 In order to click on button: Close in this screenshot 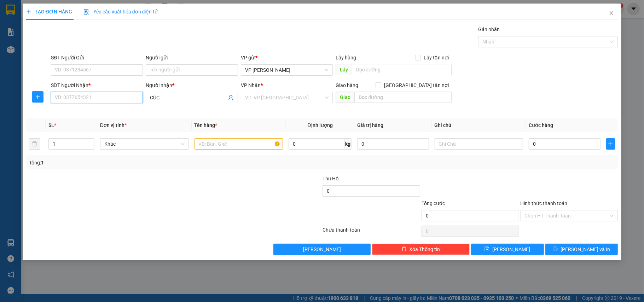, I will do `click(612, 13)`.